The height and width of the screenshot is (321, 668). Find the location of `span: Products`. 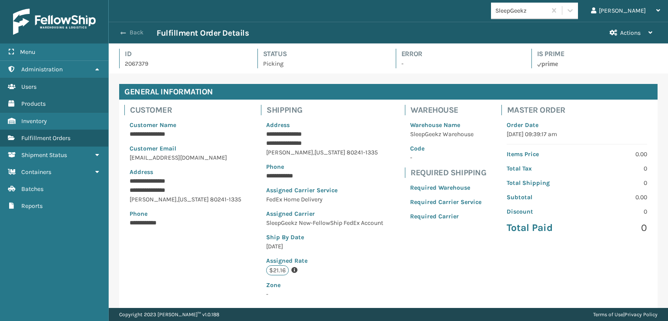

span: Products is located at coordinates (34, 104).